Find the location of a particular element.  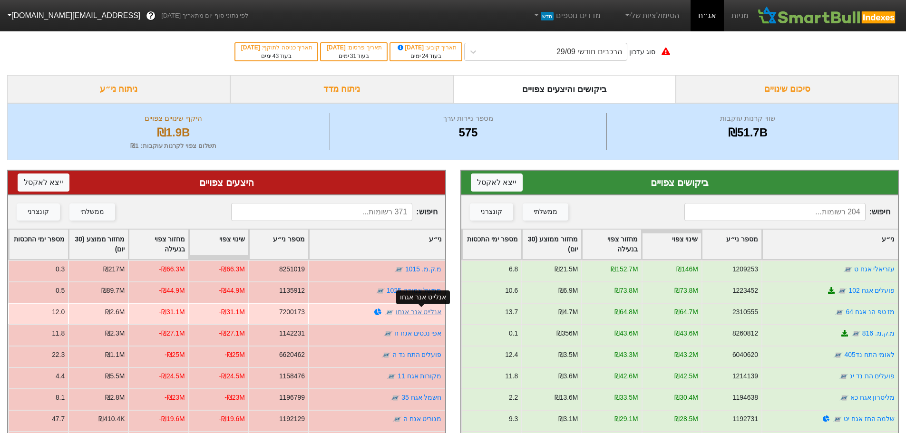

div: 10.6 is located at coordinates (511, 290).